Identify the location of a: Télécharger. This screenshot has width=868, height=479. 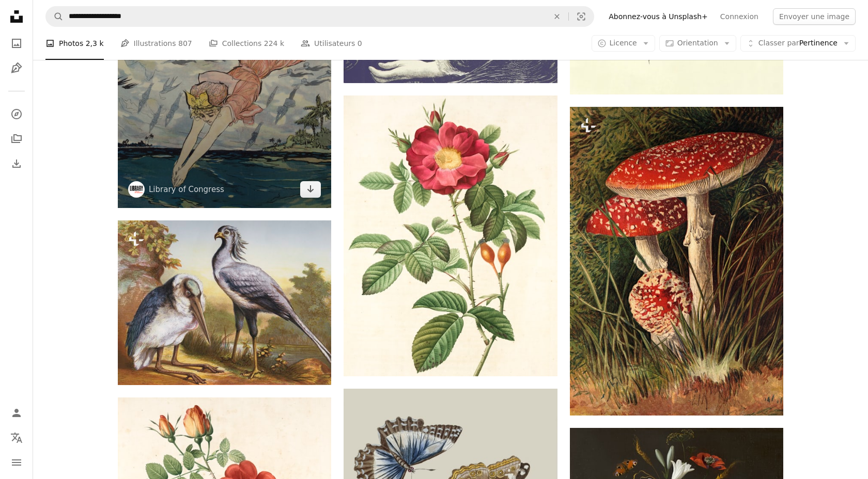
(311, 189).